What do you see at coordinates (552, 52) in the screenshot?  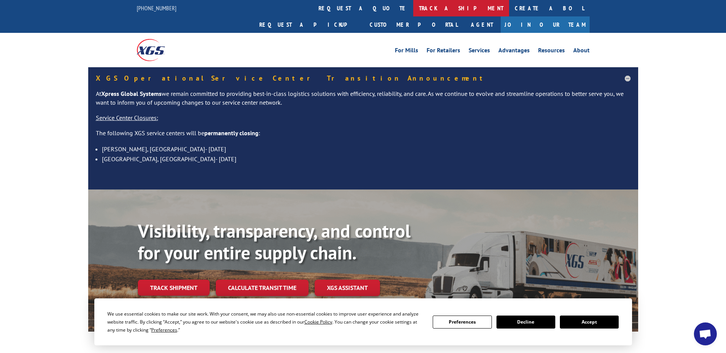 I see `a: Resources` at bounding box center [552, 52].